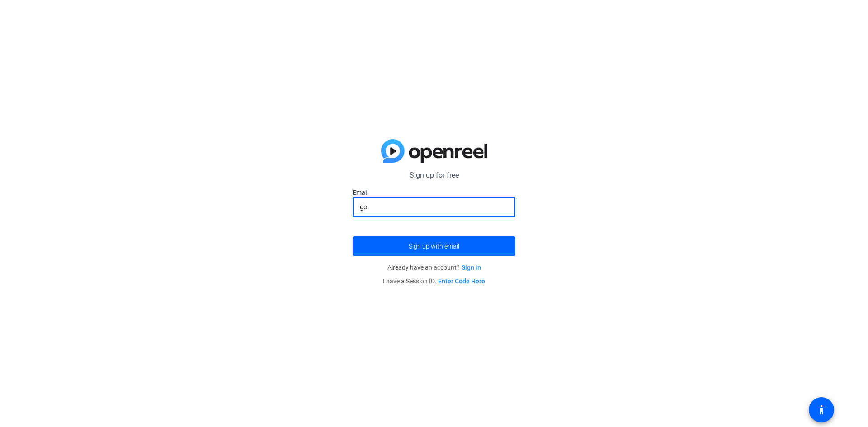 Image resolution: width=868 pixels, height=427 pixels. What do you see at coordinates (434, 151) in the screenshot?
I see `img: blue-gradient.svg` at bounding box center [434, 151].